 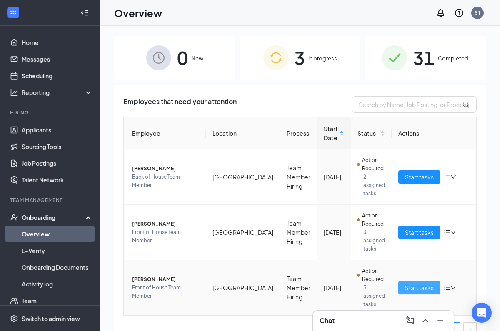 What do you see at coordinates (57, 284) in the screenshot?
I see `a: Activity log` at bounding box center [57, 284].